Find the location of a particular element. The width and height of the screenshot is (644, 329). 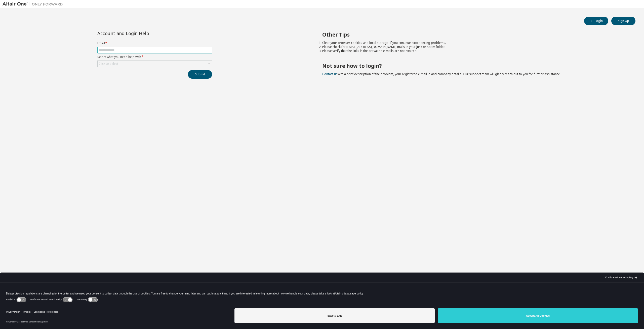

label: Select what you need help with is located at coordinates (155, 57).